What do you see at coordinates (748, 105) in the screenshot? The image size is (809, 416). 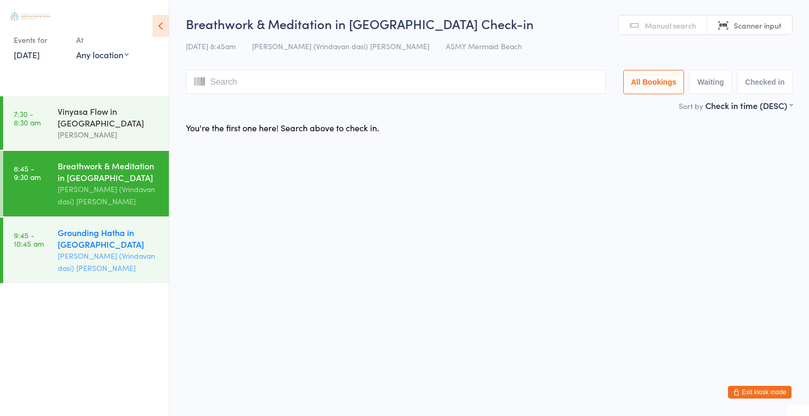 I see `div: Check in time (DESC)` at bounding box center [748, 105].